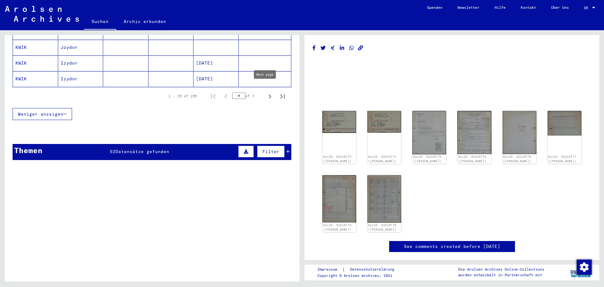  Describe the element at coordinates (41, 114) in the screenshot. I see `span: Weniger anzeigen` at that location.